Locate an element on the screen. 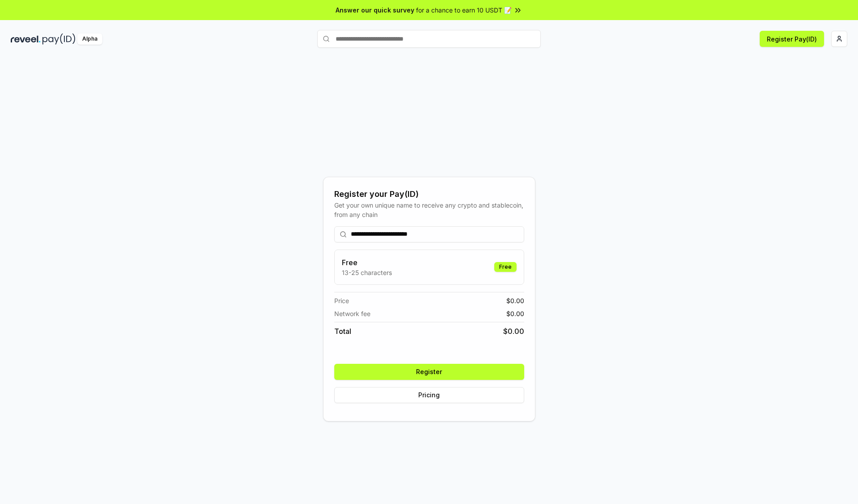 This screenshot has width=858, height=504. span: Price is located at coordinates (341, 300).